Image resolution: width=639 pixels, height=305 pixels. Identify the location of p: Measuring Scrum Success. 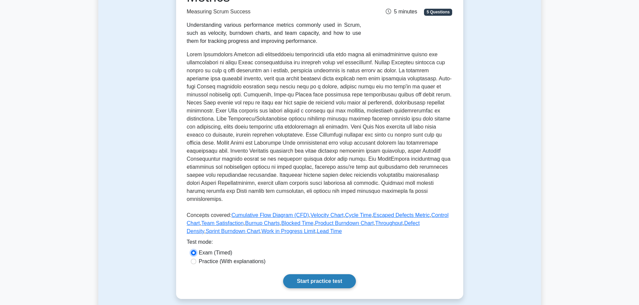
(274, 12).